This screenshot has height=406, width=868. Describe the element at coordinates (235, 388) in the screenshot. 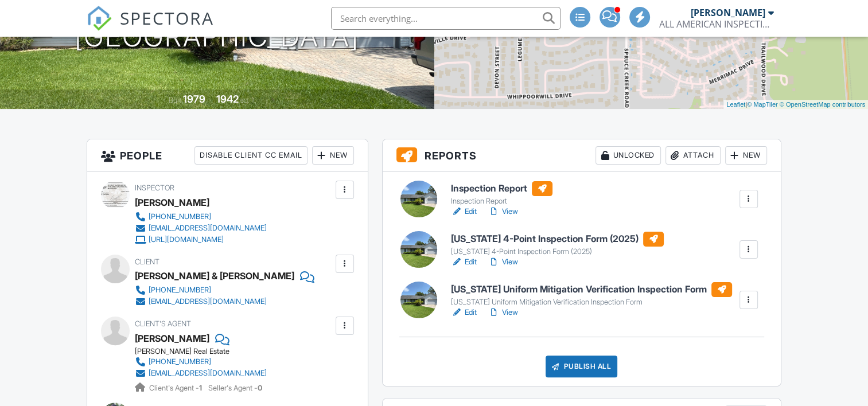

I see `span: Seller's Agent -` at that location.